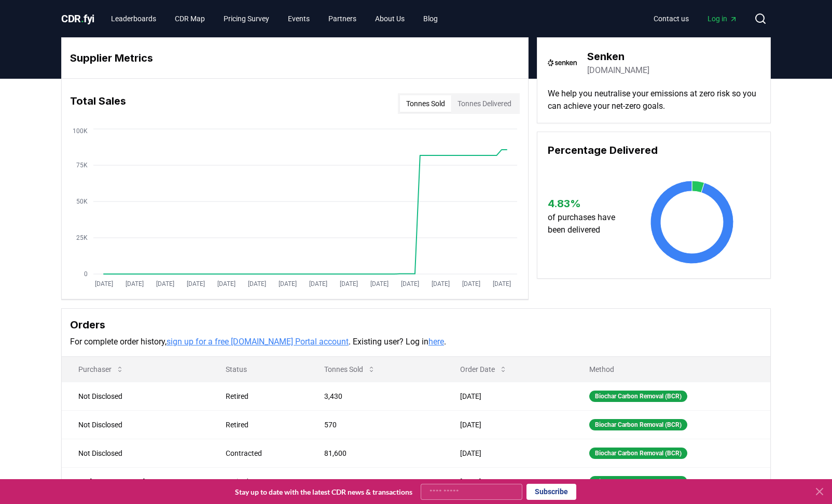  What do you see at coordinates (101, 370) in the screenshot?
I see `button: Purchaser` at bounding box center [101, 370].